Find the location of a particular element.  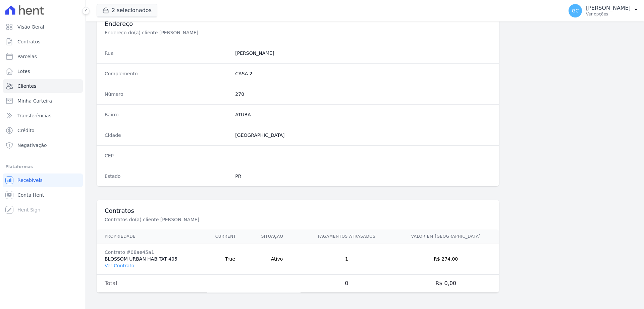

td: 1 is located at coordinates (347, 259).